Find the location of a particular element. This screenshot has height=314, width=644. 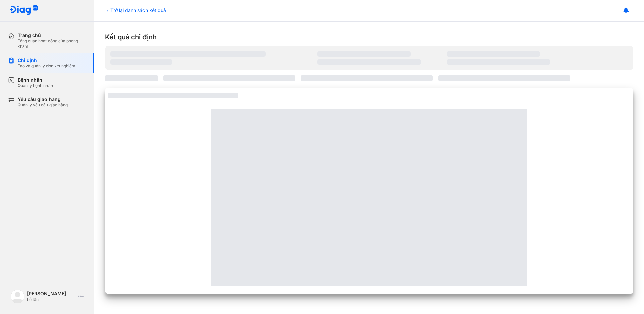

div: Quản lý yêu cầu giao hàng is located at coordinates (43, 105).